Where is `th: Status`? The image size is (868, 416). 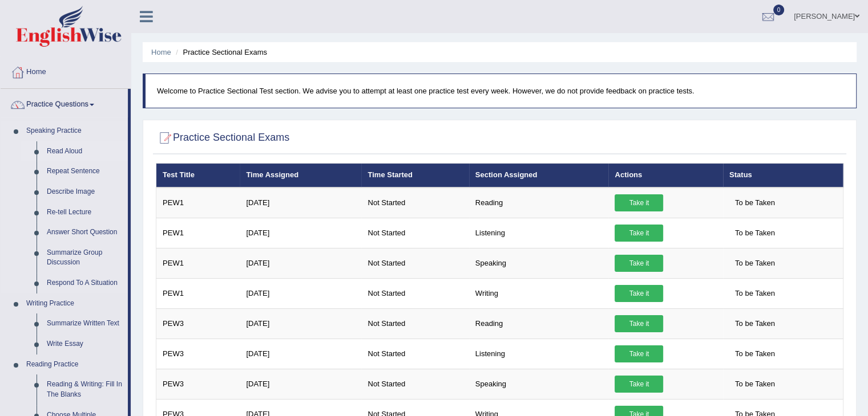 th: Status is located at coordinates (783, 176).